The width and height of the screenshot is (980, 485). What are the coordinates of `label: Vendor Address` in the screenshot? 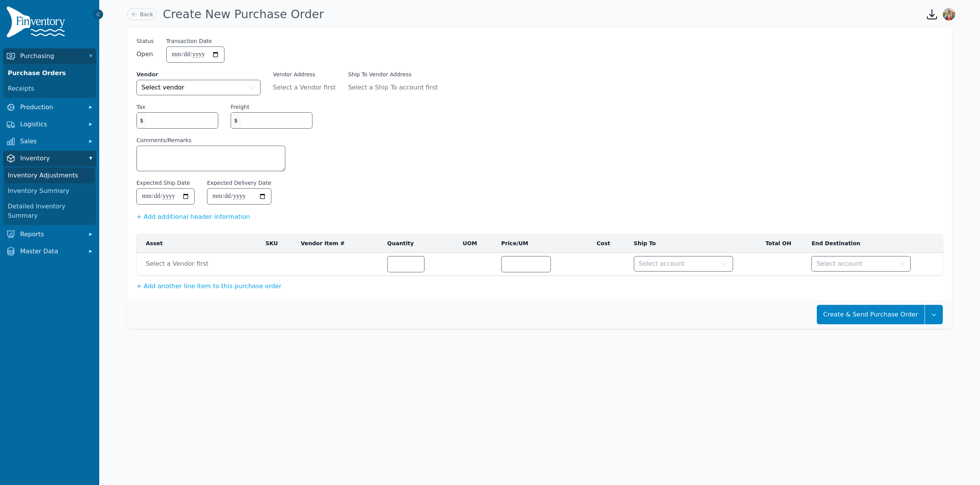 It's located at (305, 75).